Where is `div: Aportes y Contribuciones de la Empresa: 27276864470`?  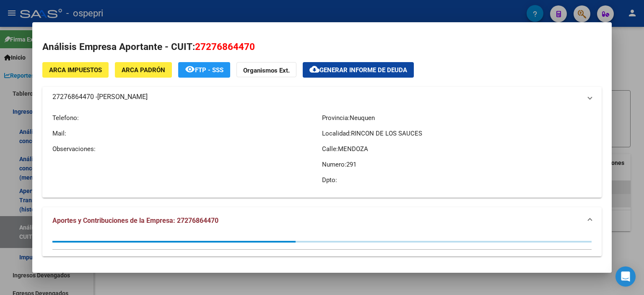
div: Aportes y Contribuciones de la Empresa: 27276864470 is located at coordinates (322, 245).